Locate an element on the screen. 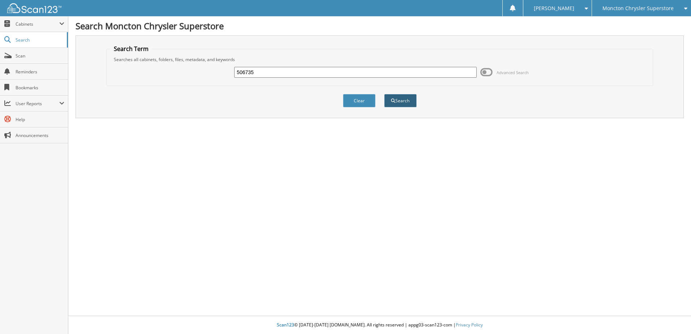 The width and height of the screenshot is (691, 334). span: Advanced Search is located at coordinates (512, 72).